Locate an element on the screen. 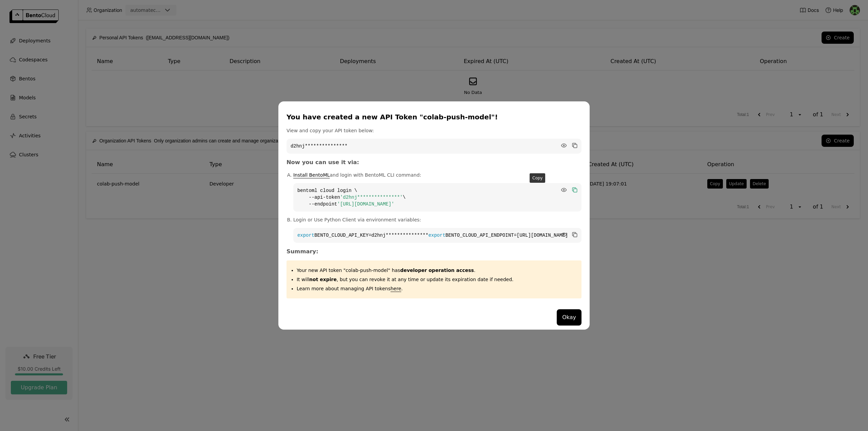  div: dialog is located at coordinates (434, 216).